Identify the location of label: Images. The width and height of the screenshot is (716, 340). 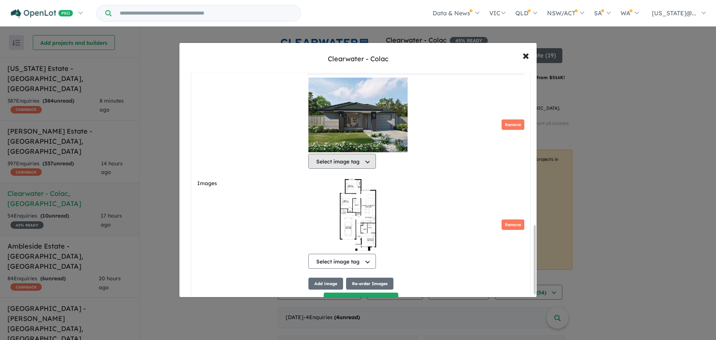
(251, 183).